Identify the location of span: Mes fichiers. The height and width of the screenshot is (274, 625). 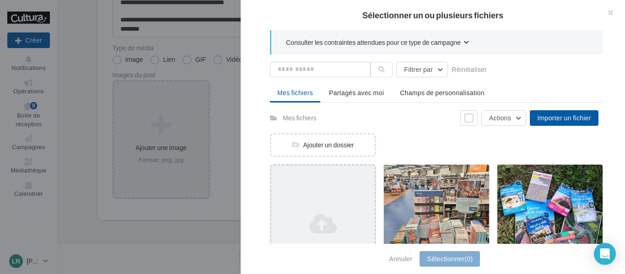
(295, 92).